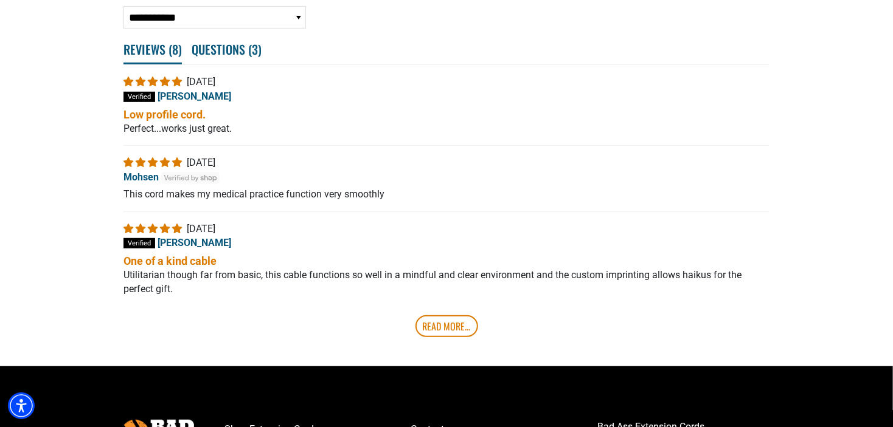  What do you see at coordinates (446, 195) in the screenshot?
I see `p: This cord makes my medical practice function very smoothly` at bounding box center [446, 195].